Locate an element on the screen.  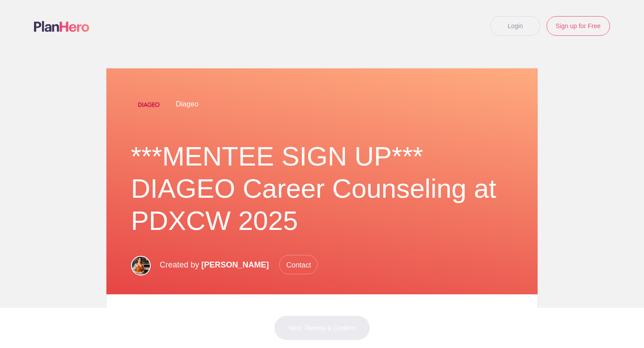
p: Created by is located at coordinates (238, 265).